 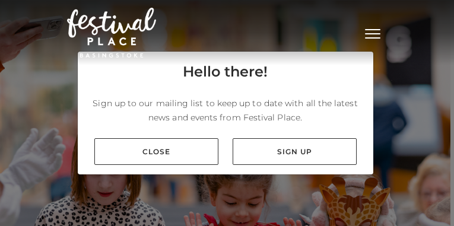 What do you see at coordinates (373, 32) in the screenshot?
I see `button: Toggle navigation` at bounding box center [373, 32].